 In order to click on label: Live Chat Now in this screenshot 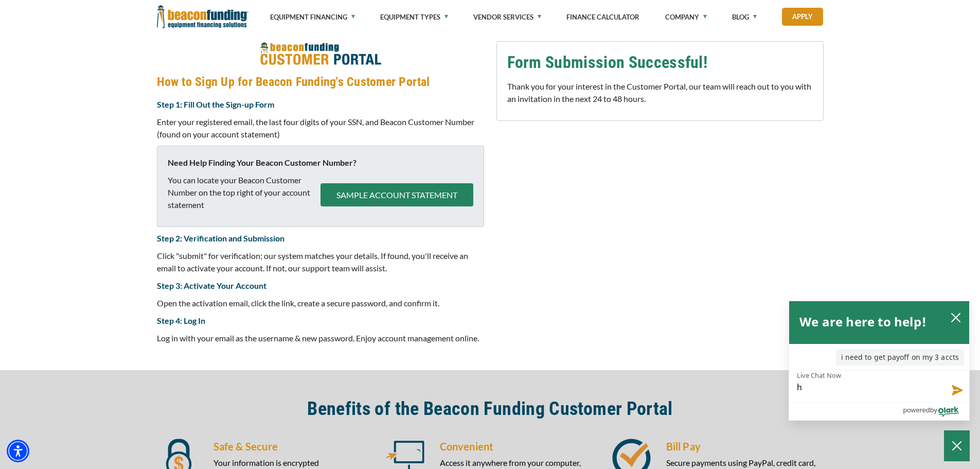, I will do `click(819, 375)`.